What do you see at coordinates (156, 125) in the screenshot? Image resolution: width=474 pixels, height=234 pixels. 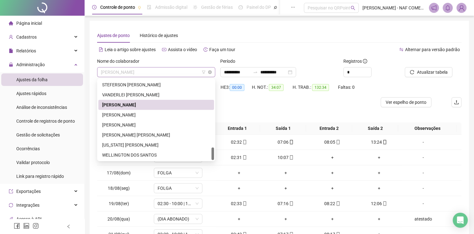 I see `div: VITOR DA SILVA SOUZA` at bounding box center [156, 125].